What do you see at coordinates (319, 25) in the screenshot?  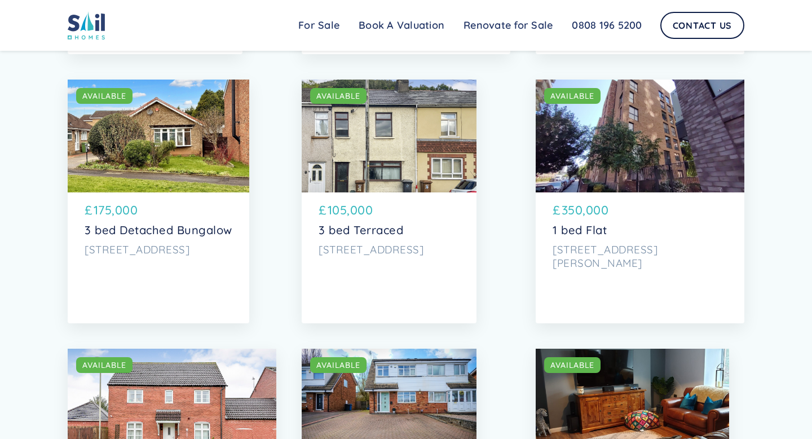 I see `a: For Sale` at bounding box center [319, 25].